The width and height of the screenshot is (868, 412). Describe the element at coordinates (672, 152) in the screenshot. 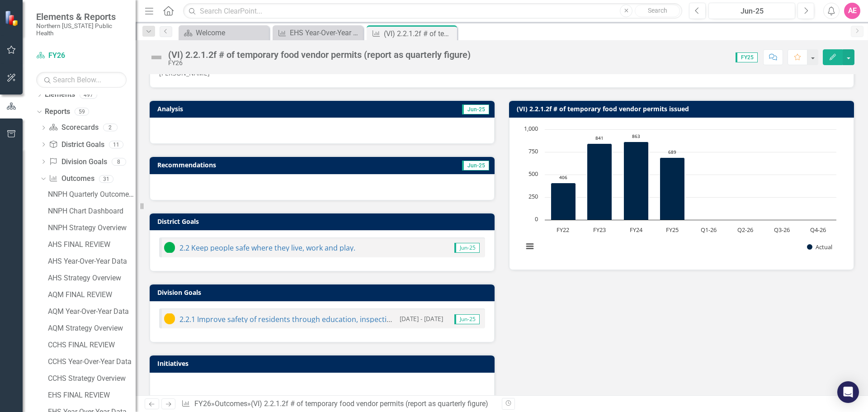

I see `text: 689` at that location.